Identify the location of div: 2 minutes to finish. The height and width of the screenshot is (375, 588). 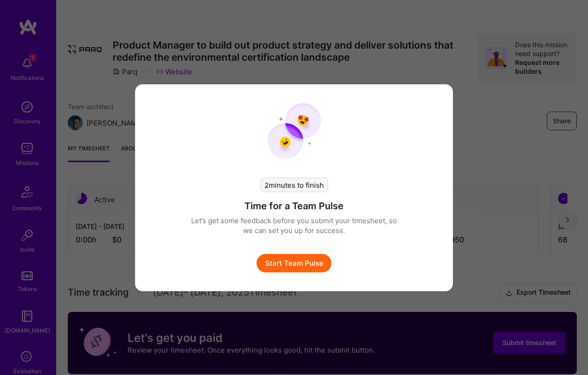
(294, 184).